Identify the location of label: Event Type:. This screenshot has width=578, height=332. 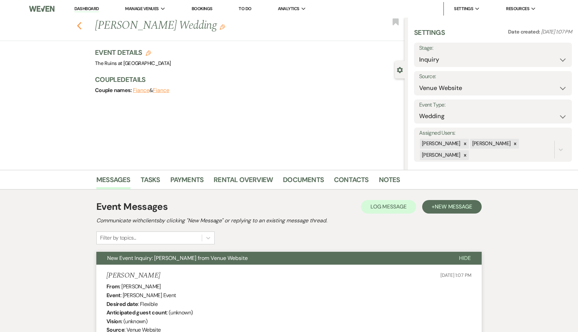
(493, 105).